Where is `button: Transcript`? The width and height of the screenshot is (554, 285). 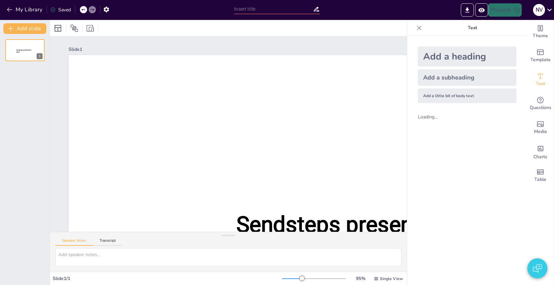 button: Transcript is located at coordinates (107, 242).